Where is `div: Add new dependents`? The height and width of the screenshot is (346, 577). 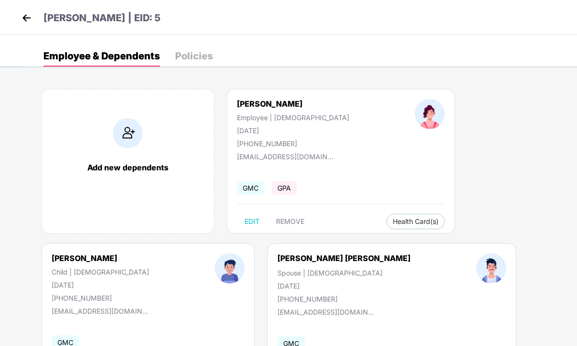
div: Add new dependents is located at coordinates (128, 168).